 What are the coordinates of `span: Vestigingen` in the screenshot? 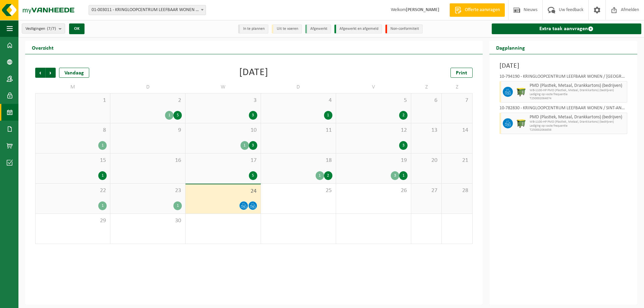 It's located at (41, 29).